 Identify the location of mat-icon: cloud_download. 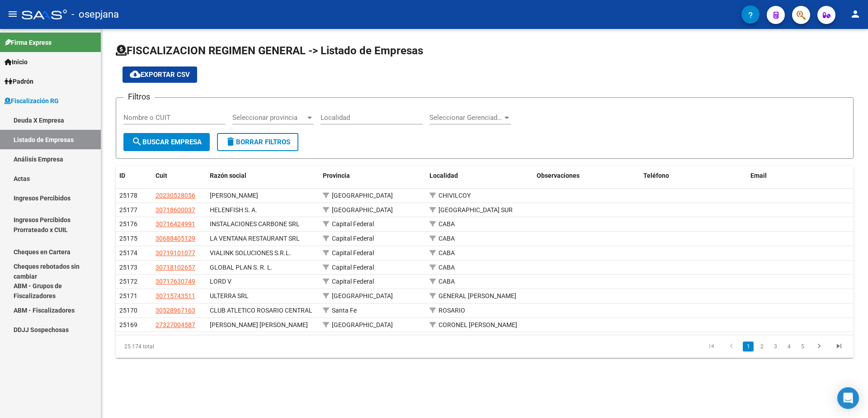
(135, 74).